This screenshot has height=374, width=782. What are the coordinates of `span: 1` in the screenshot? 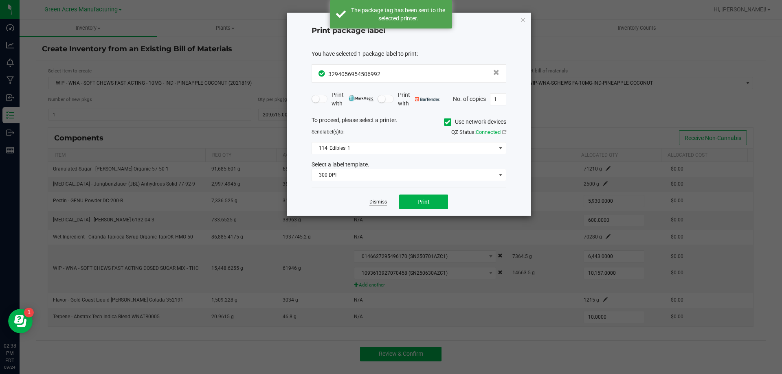 It's located at (5, 4).